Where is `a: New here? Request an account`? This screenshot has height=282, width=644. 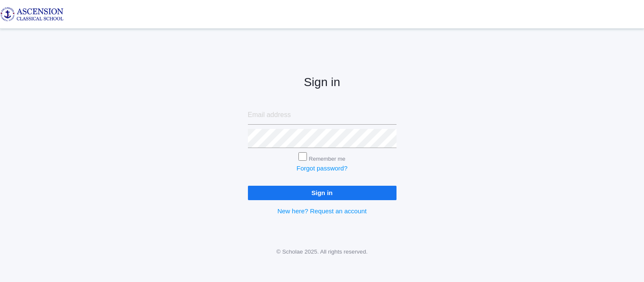
a: New here? Request an account is located at coordinates (322, 210).